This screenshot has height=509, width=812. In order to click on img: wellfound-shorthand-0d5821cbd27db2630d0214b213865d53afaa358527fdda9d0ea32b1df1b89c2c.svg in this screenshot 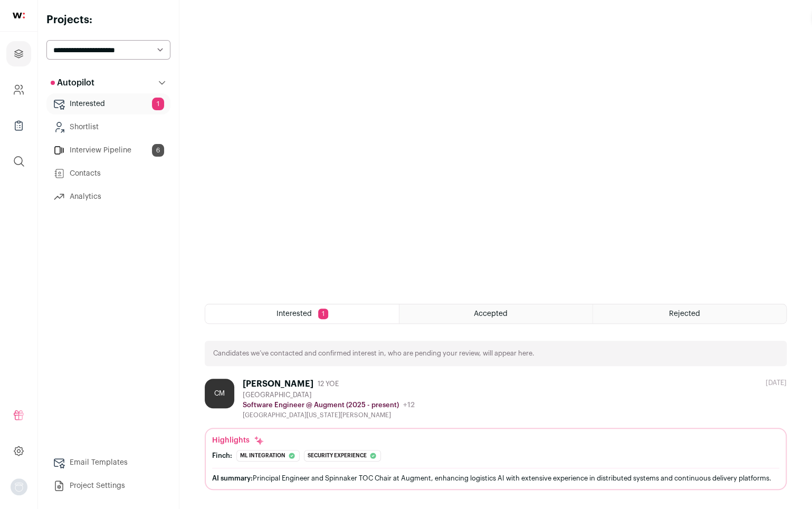, I will do `click(19, 15)`.